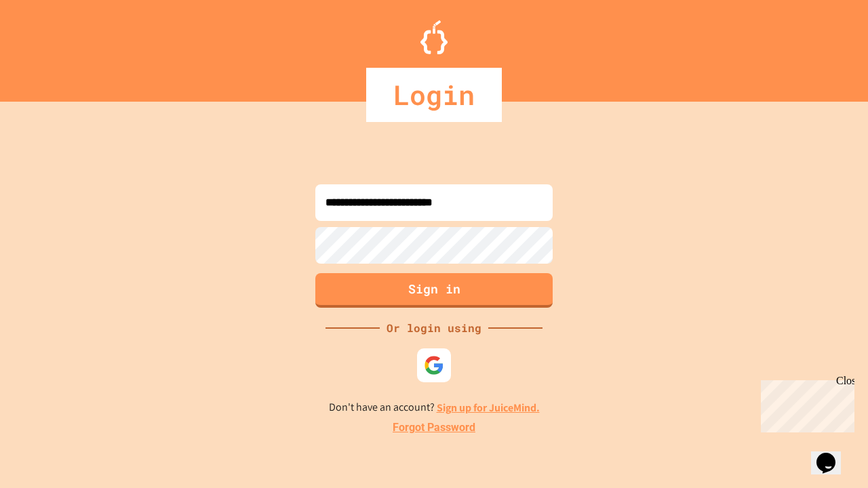 The image size is (868, 488). I want to click on img: google-icon.svg, so click(434, 365).